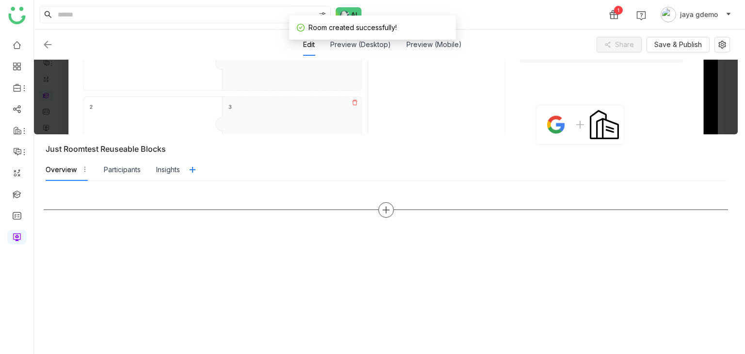  I want to click on span: Save & Publish, so click(678, 45).